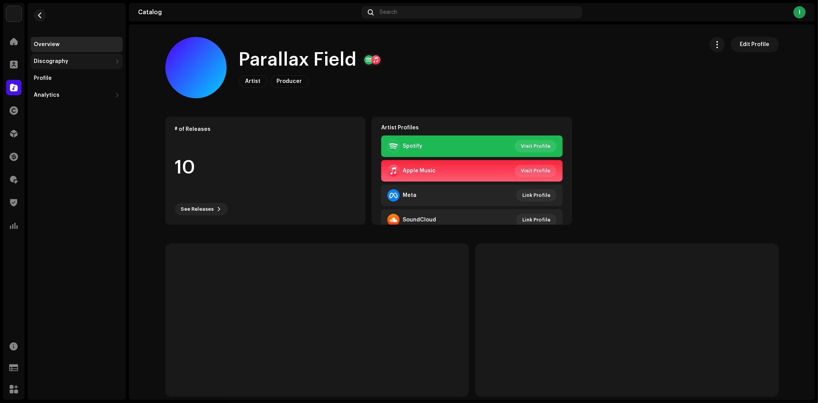 The width and height of the screenshot is (818, 403). I want to click on re-o-card-data: # of Releases, so click(265, 171).